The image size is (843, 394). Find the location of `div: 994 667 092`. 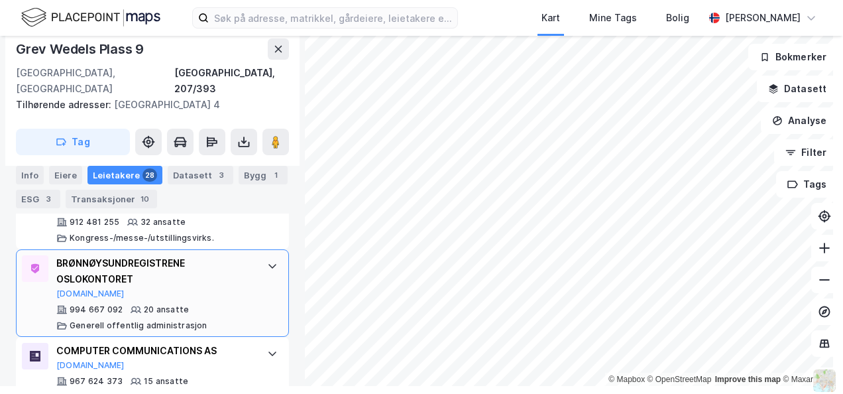

div: 994 667 092 is located at coordinates (96, 310).